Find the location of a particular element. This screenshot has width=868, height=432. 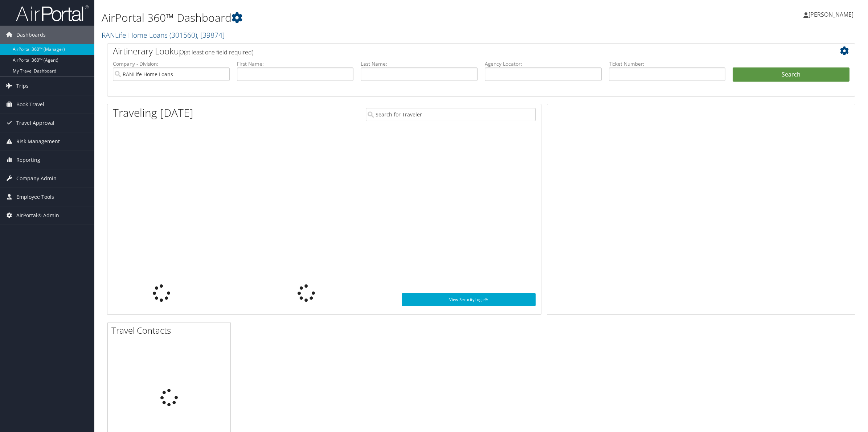

span: AirPortal® Admin is located at coordinates (38, 216).